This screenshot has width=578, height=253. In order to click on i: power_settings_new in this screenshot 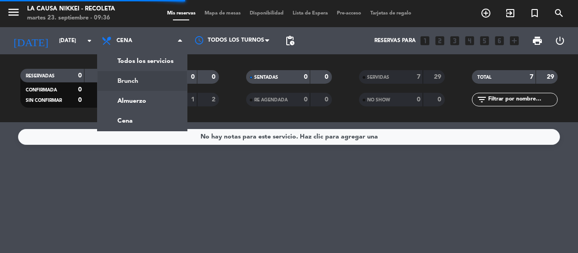, I will do `click(560, 41)`.